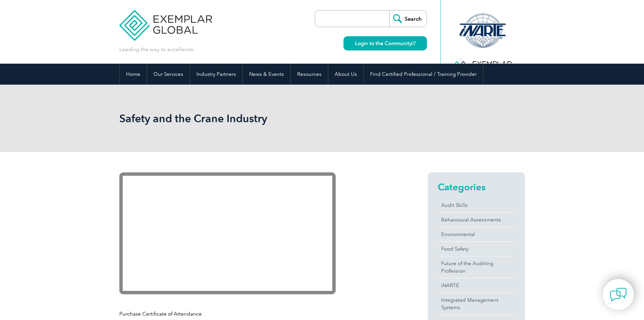  What do you see at coordinates (414, 43) in the screenshot?
I see `img: open_square.png` at bounding box center [414, 43].